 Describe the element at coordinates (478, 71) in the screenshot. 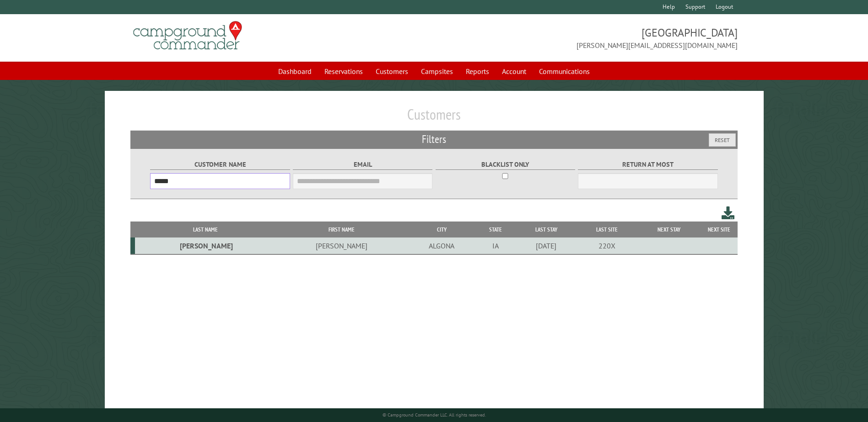

I see `a: Reports` at that location.